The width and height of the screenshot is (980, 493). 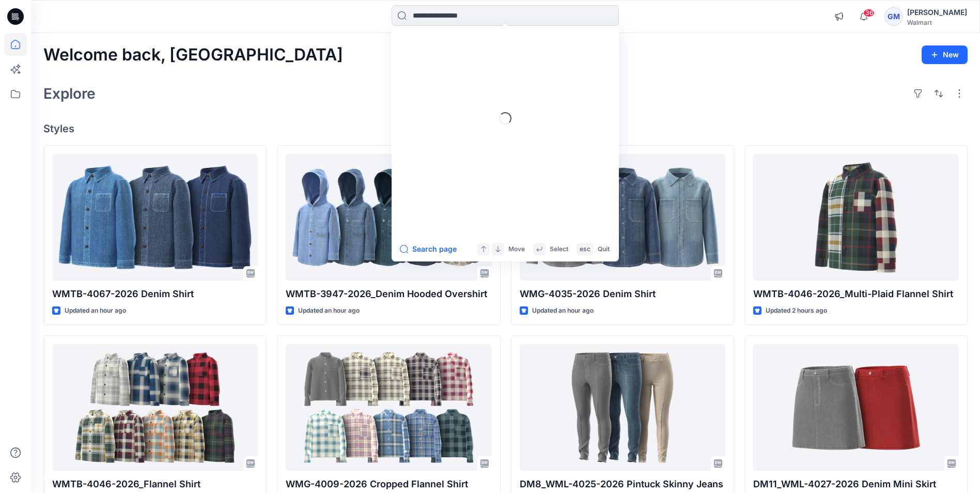 What do you see at coordinates (856, 217) in the screenshot?
I see `a: WMTB-4046-2026_Multi-Plaid Flannel Shirt` at bounding box center [856, 217].